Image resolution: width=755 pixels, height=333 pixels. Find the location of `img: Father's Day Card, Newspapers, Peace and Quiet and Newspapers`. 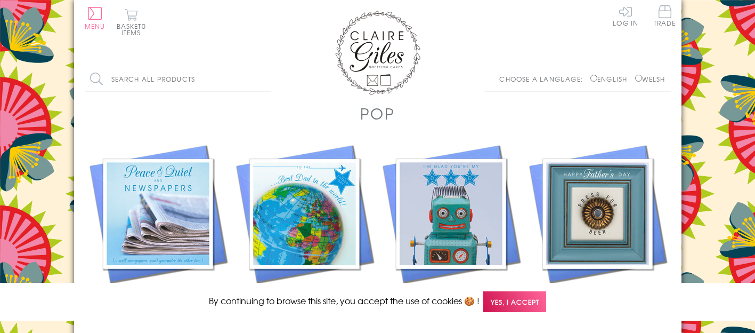

img: Father's Day Card, Newspapers, Peace and Quiet and Newspapers is located at coordinates (158, 213).